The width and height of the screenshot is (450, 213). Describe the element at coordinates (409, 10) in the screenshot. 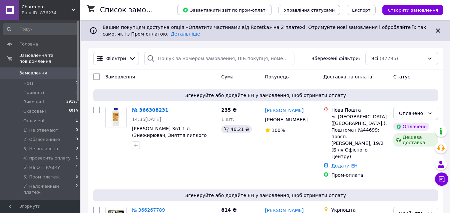

I see `a: Створити замовлення` at that location.